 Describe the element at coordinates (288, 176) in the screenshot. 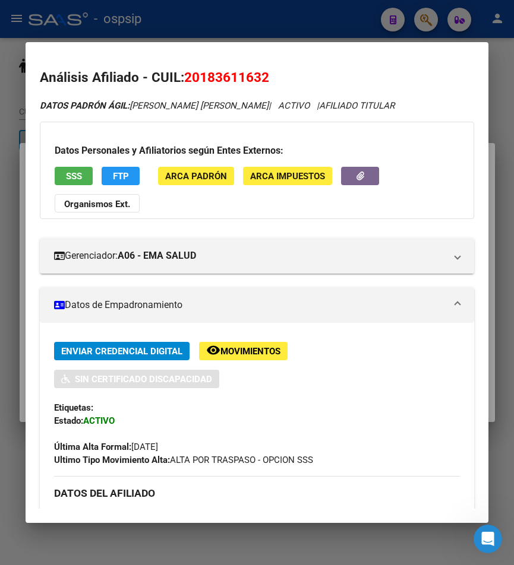

I see `button: ARCA Impuestos` at that location.